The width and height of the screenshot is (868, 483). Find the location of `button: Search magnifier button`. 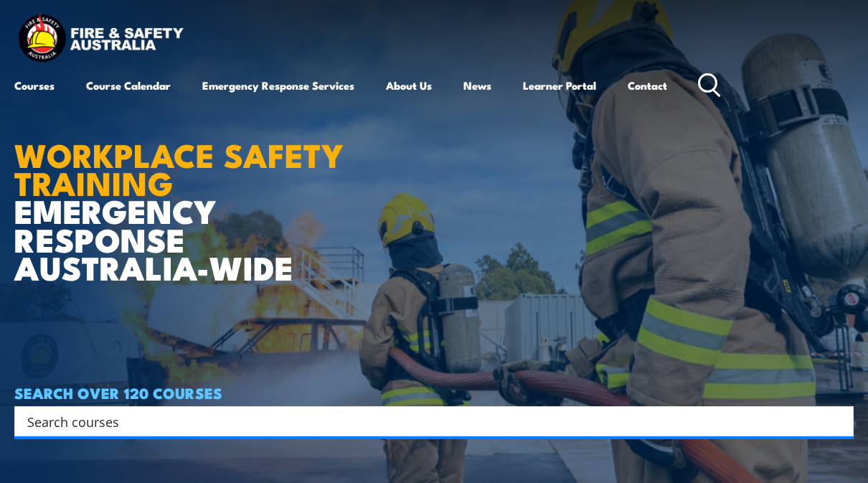

button: Search magnifier button is located at coordinates (839, 421).